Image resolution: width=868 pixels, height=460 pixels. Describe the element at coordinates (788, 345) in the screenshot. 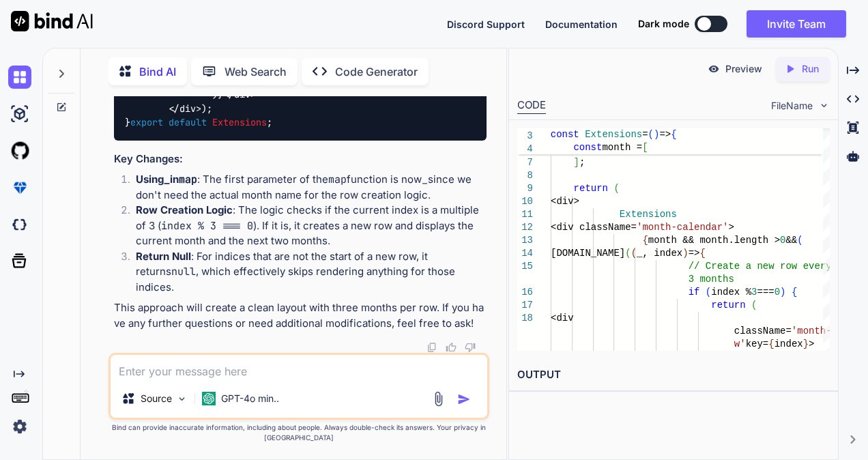

I see `span: index` at that location.